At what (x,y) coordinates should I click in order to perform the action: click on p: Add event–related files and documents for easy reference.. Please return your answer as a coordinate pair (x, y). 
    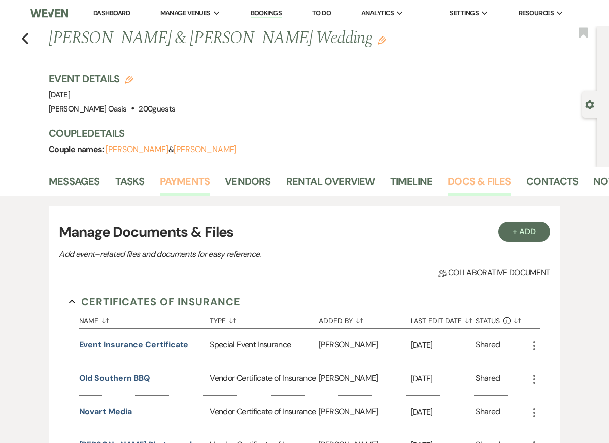
    Looking at the image, I should click on (236, 255).